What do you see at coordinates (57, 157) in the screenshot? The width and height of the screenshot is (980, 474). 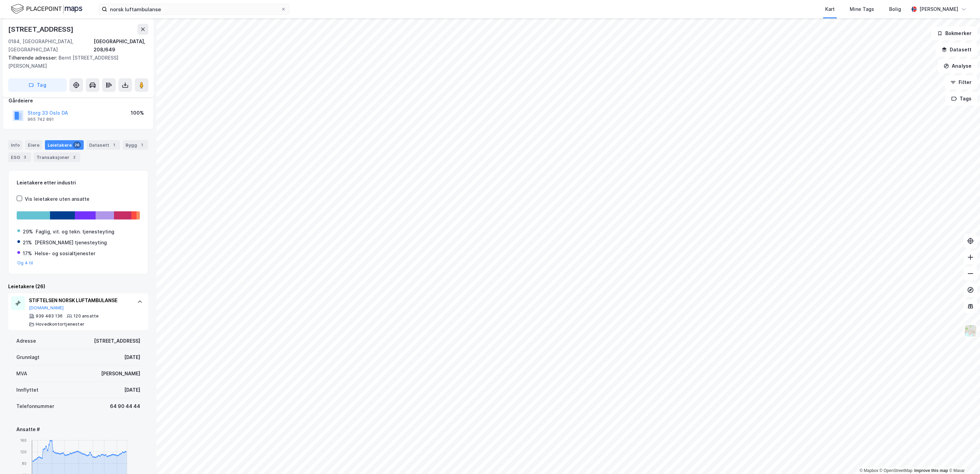 I see `div: Transaksjoner` at bounding box center [57, 157].